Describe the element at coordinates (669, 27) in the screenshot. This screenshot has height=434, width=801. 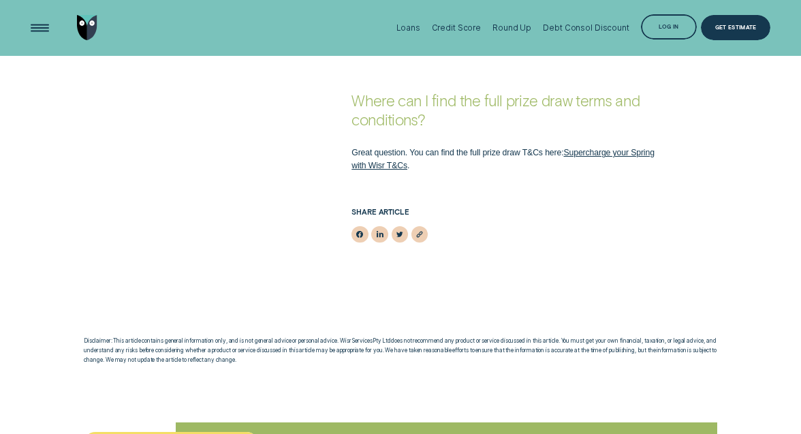
I see `button: Log in` at that location.